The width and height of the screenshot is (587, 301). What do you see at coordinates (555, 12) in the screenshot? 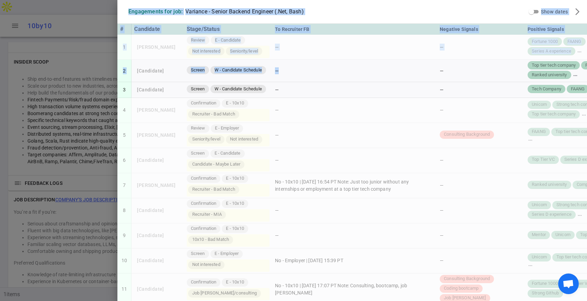
I see `span: Show dates` at bounding box center [555, 12].